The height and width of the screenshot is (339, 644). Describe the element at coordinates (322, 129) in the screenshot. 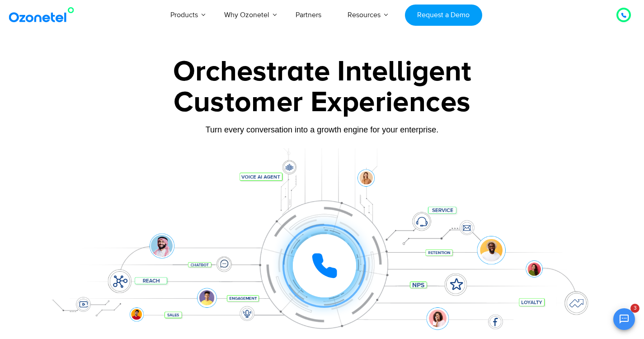

I see `div: Turn every conversation into a growth engine for your enterprise.` at that location.